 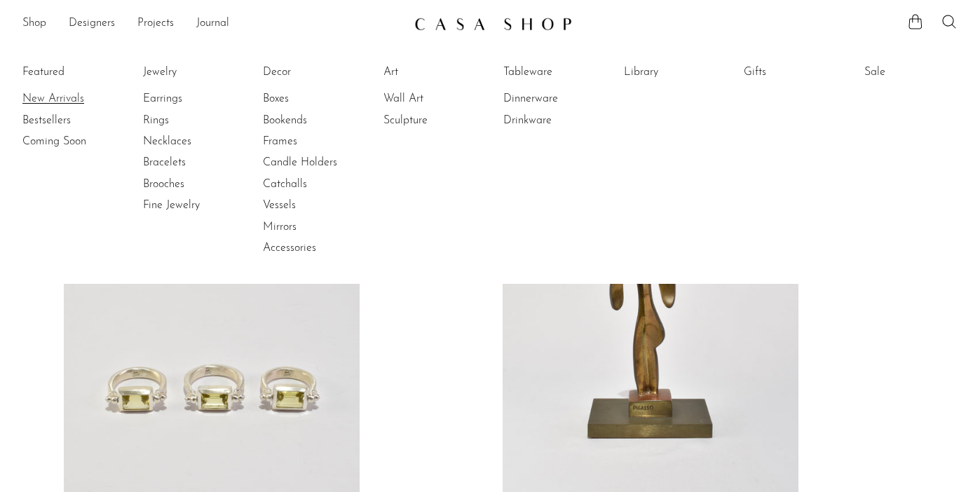 What do you see at coordinates (195, 163) in the screenshot?
I see `a: Bracelets` at bounding box center [195, 163].